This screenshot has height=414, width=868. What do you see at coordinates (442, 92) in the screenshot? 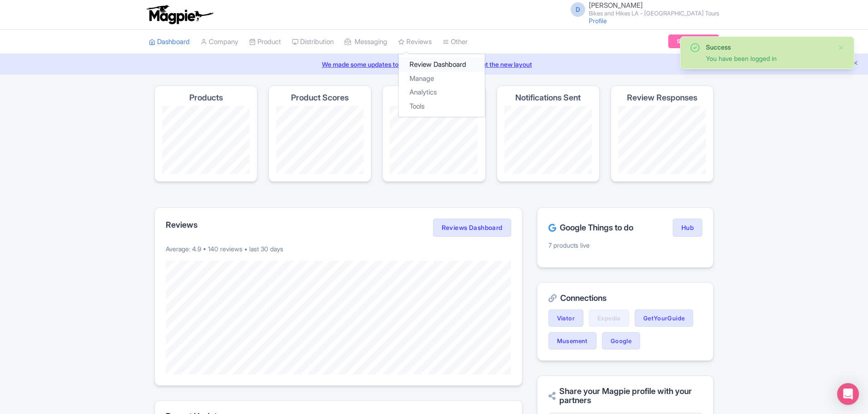
I see `a: Analytics` at bounding box center [442, 92].